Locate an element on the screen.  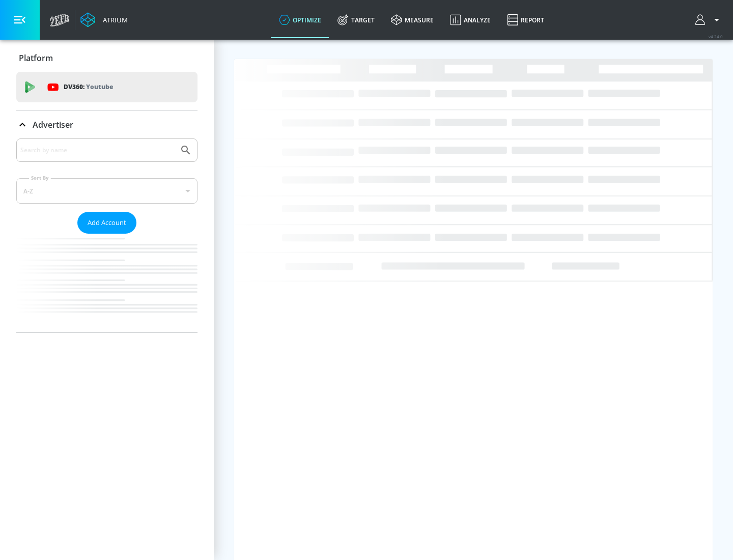
nav: list of Advertiser is located at coordinates (107, 283).